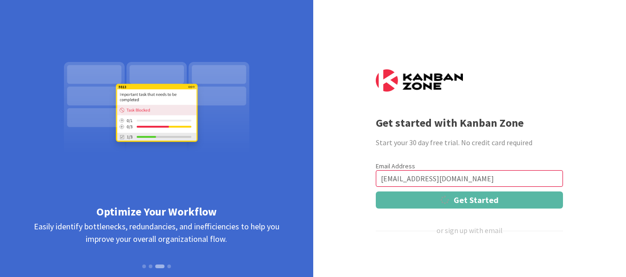 The width and height of the screenshot is (626, 277). Describe the element at coordinates (469, 200) in the screenshot. I see `button: Get Started` at that location.